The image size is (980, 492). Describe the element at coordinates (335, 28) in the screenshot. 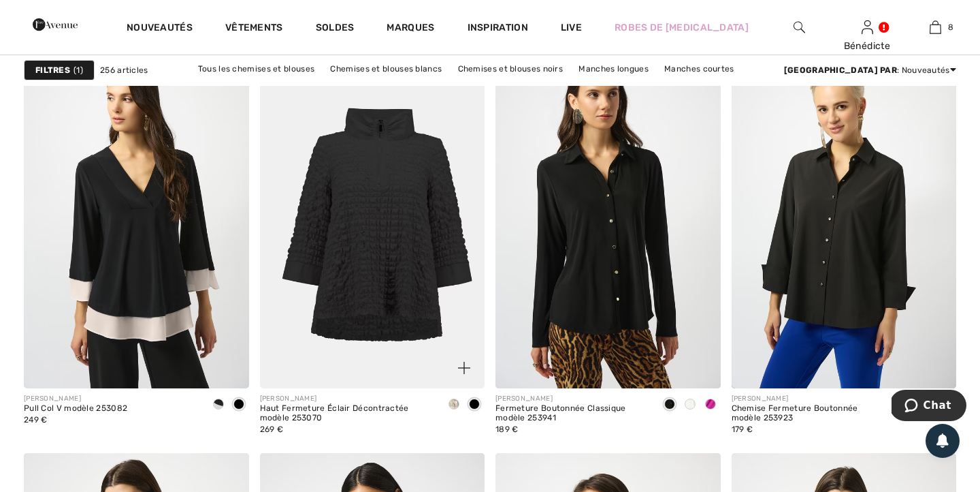

I see `a: Soldes` at that location.